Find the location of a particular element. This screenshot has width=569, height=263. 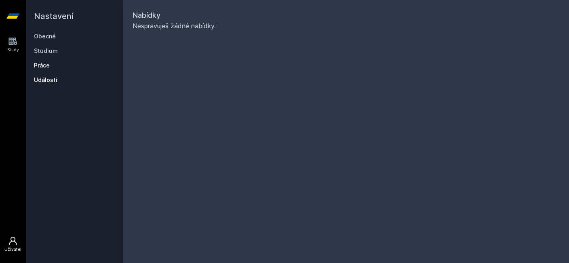

a: Události is located at coordinates (74, 80).